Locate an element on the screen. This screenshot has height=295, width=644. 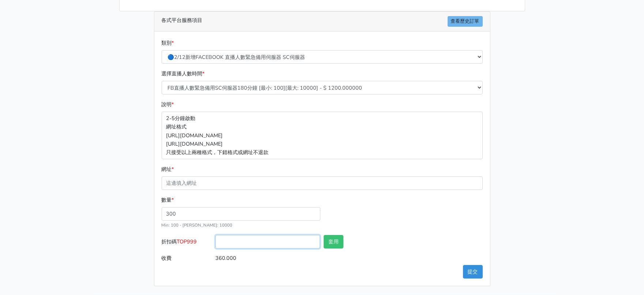
label: 類別 is located at coordinates (168, 43).